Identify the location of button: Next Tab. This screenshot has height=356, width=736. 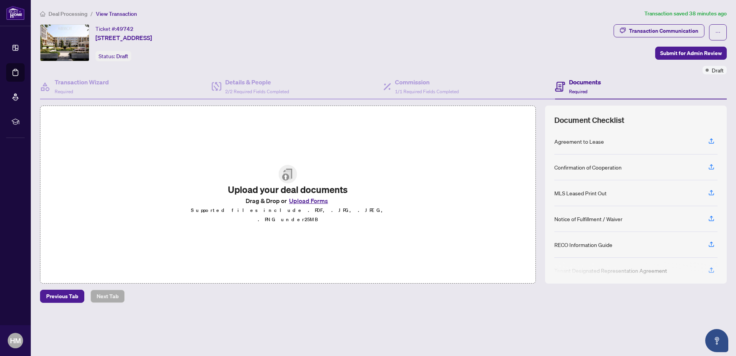
(107, 296).